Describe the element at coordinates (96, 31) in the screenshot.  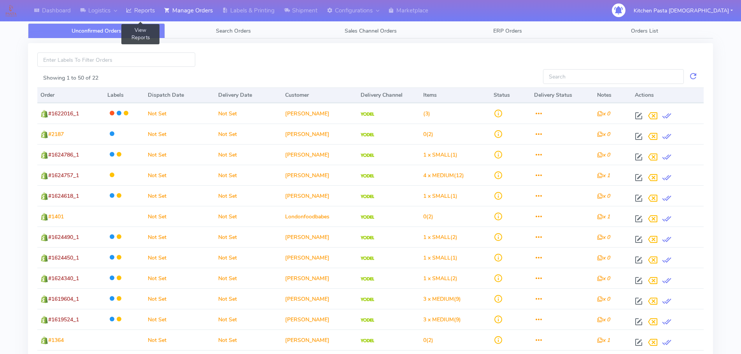
I see `span: Unconfirmed Orders` at that location.